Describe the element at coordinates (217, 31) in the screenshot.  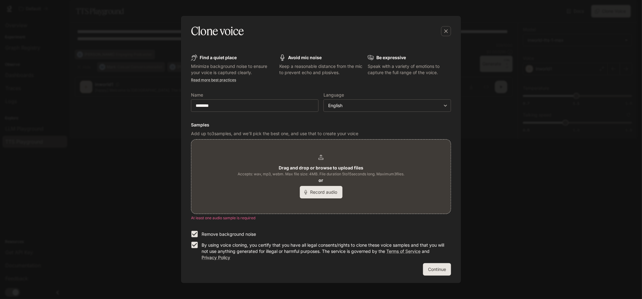
I see `h5: Clone voice` at that location.